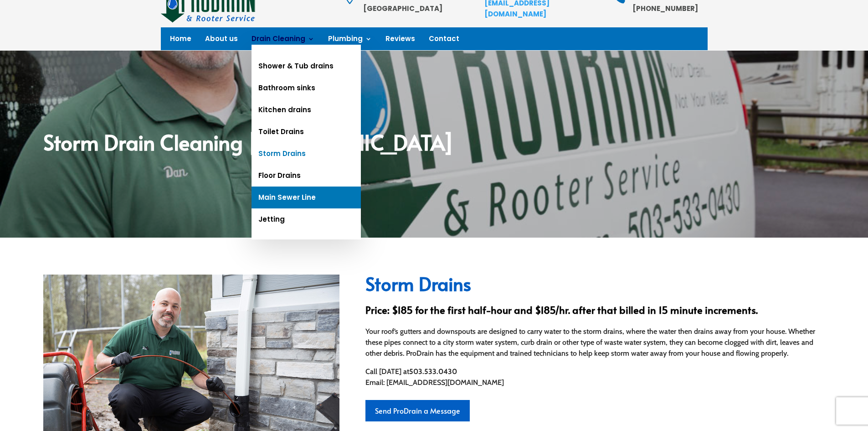  Describe the element at coordinates (417, 410) in the screenshot. I see `a: Send ProDrain a Message` at that location.